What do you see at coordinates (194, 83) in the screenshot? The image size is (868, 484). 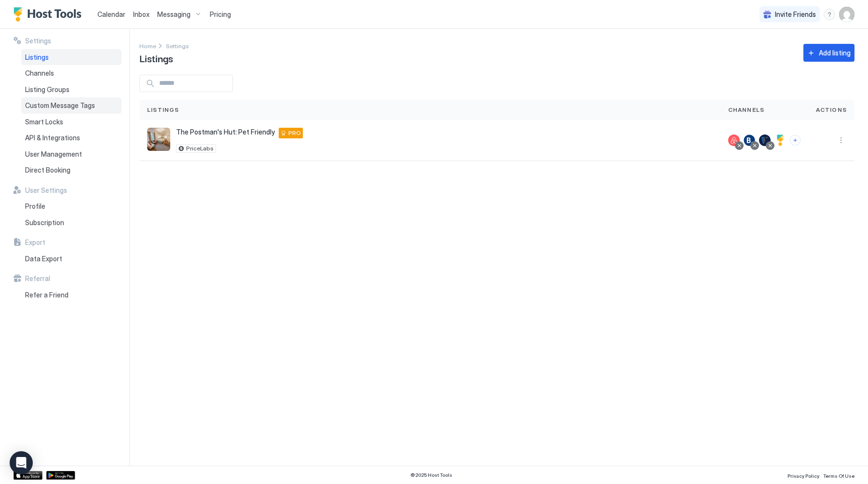 I see `input: Input Field` at bounding box center [194, 83].